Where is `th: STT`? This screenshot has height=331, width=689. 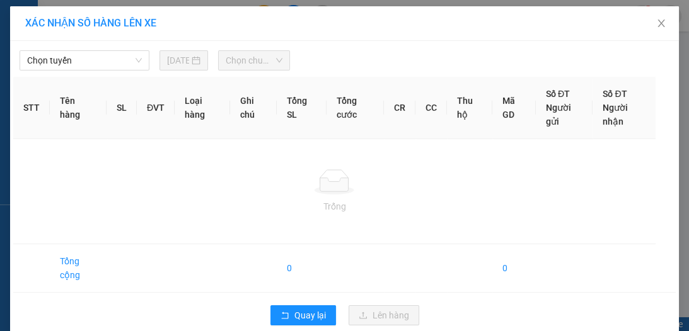
th: STT is located at coordinates (32, 108).